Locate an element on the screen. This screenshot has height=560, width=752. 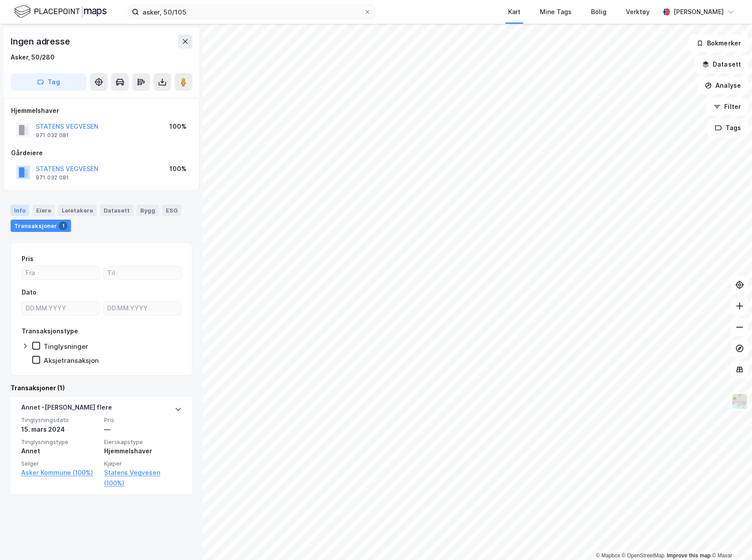
span: Eierskapstype is located at coordinates (143, 442).